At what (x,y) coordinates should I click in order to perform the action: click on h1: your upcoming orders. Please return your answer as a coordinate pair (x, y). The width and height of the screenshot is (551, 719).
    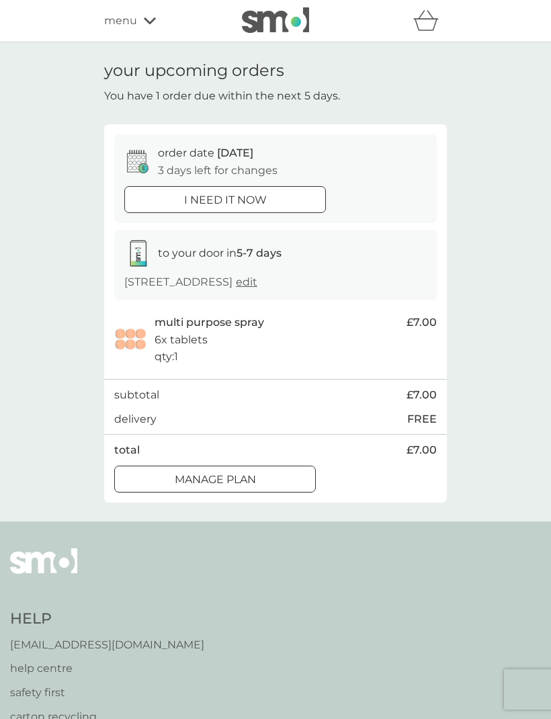
    Looking at the image, I should click on (194, 71).